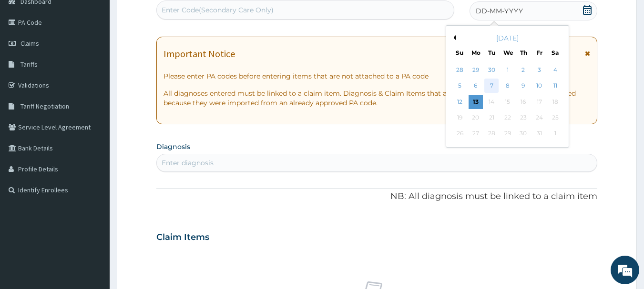 The width and height of the screenshot is (644, 289). What do you see at coordinates (555, 70) in the screenshot?
I see `div: Choose Saturday, October 4th, 2025` at bounding box center [555, 70].